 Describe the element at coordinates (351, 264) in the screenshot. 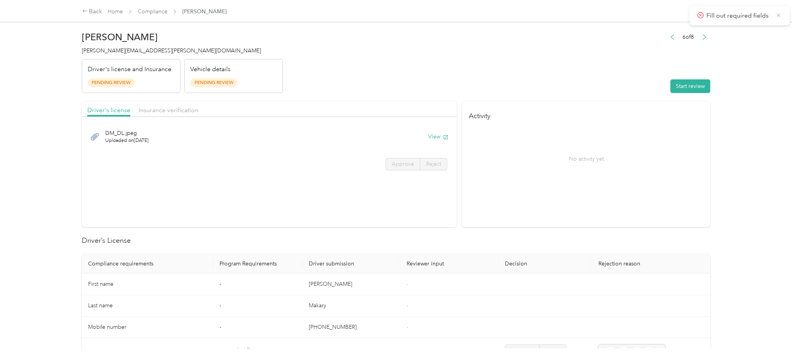

I see `th: Driver submission` at that location.